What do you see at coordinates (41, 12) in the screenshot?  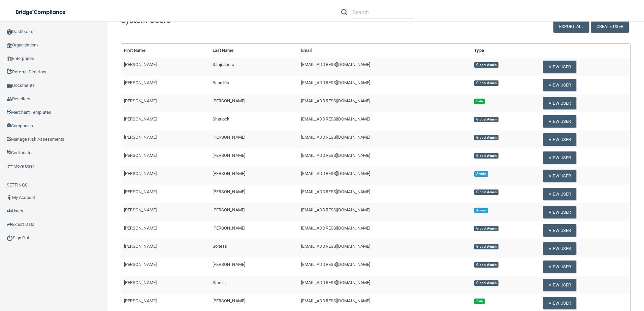 I see `img: bridge_compliance_login_screen.278c3ca4.svg` at bounding box center [41, 12].